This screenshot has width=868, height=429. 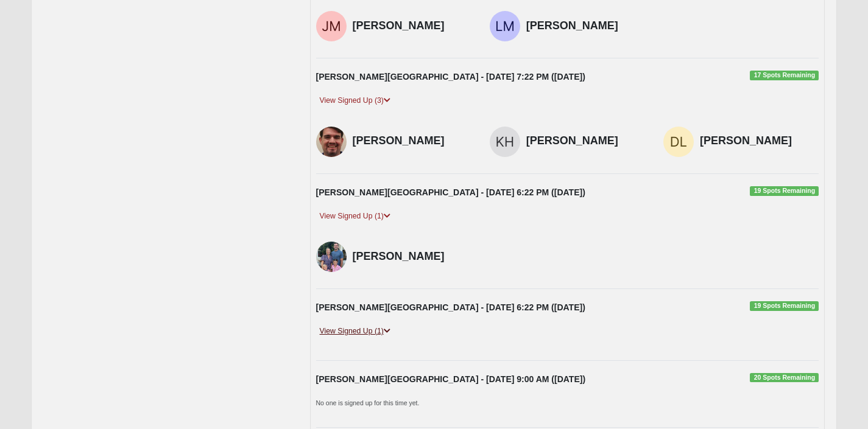 I want to click on img: Ashlyn Bopf, so click(x=332, y=256).